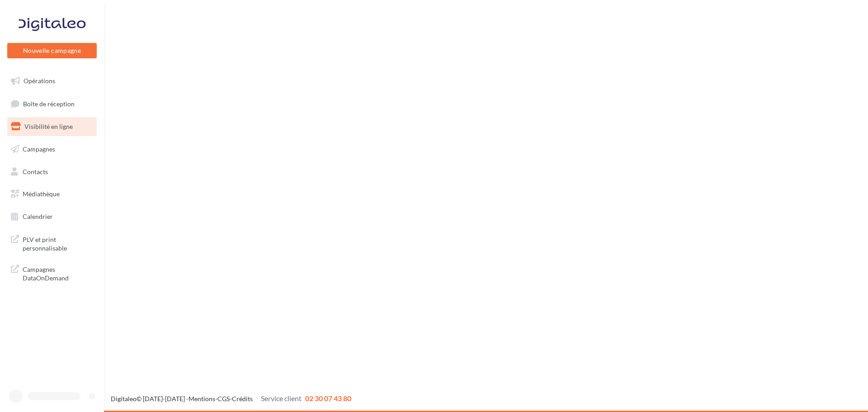 This screenshot has width=868, height=412. What do you see at coordinates (52, 243) in the screenshot?
I see `a: PLV et print personnalisable` at bounding box center [52, 243].